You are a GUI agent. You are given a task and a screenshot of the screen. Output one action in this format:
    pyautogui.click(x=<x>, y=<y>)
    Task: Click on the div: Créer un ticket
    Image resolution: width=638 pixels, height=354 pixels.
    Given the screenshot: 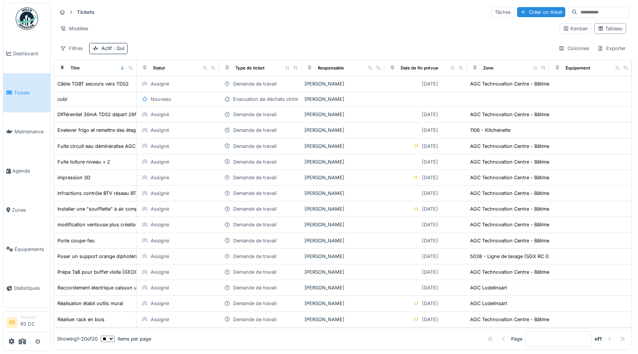 What is the action you would take?
    pyautogui.click(x=541, y=12)
    